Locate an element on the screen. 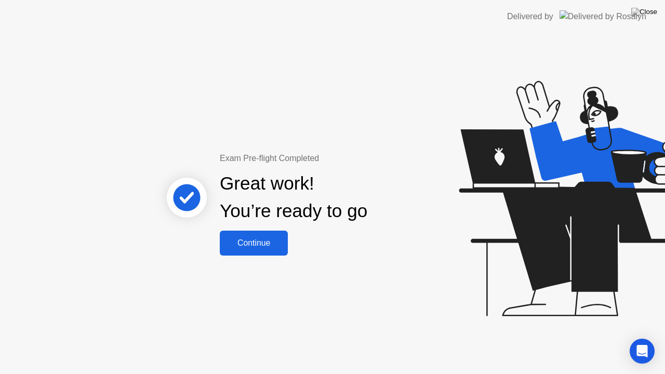 The image size is (665, 374). button: Continue is located at coordinates (254, 243).